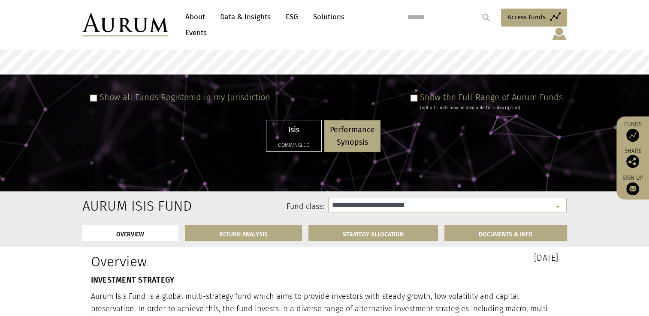  What do you see at coordinates (244, 207) in the screenshot?
I see `label: Fund class:` at bounding box center [244, 207].